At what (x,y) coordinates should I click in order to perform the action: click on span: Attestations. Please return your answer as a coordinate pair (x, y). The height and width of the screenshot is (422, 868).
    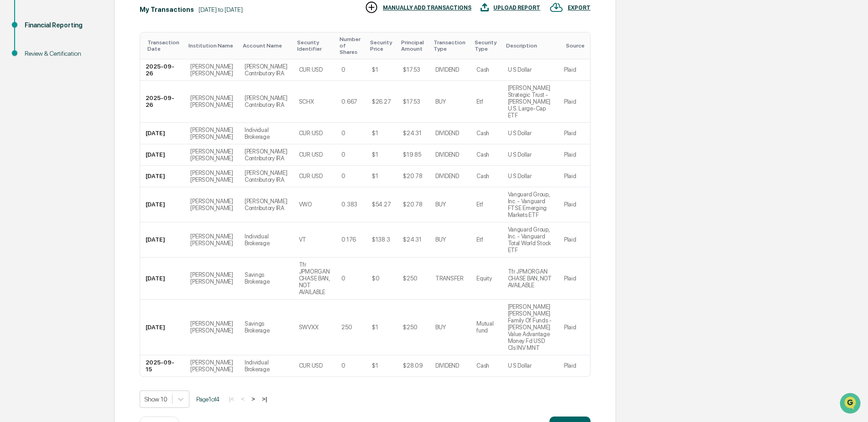
    Looking at the image, I should click on (94, 119).